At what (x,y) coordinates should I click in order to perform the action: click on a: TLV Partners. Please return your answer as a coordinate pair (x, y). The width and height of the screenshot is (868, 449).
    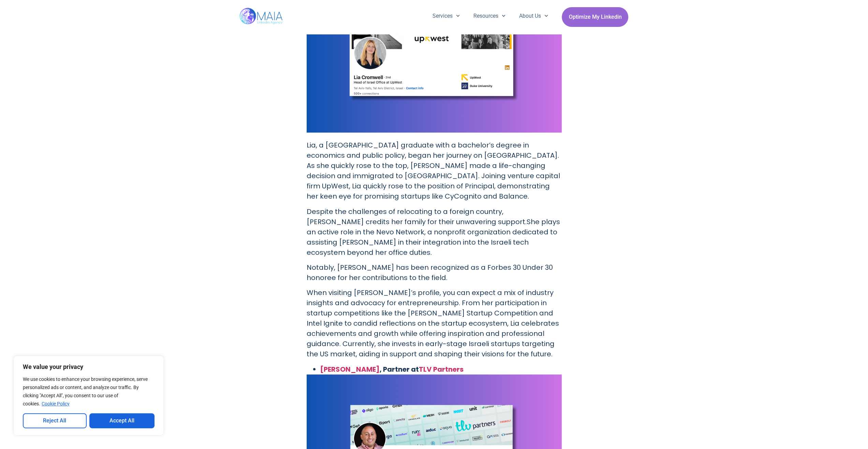
    Looking at the image, I should click on (441, 369).